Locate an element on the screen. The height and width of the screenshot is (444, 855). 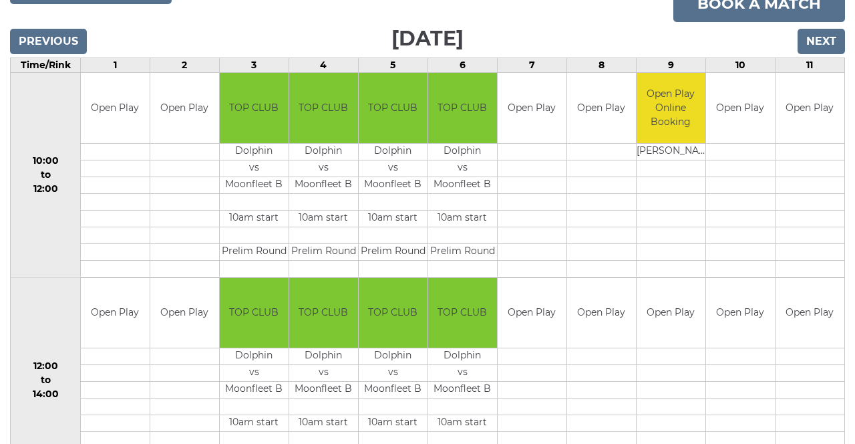
td: 7 is located at coordinates (532, 65).